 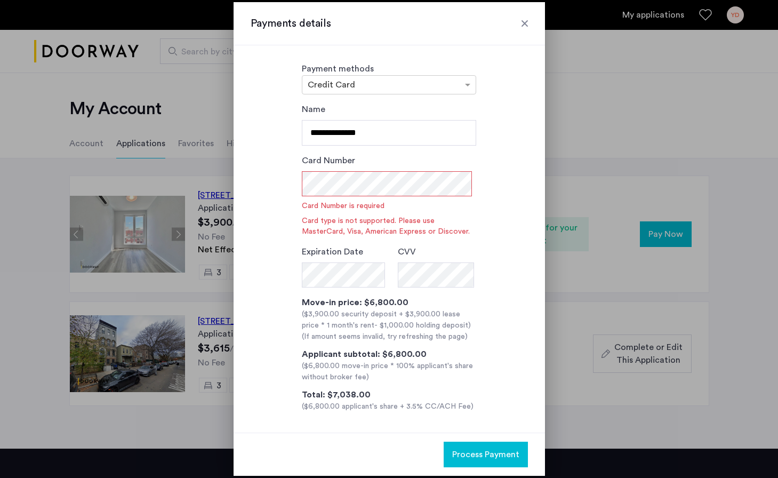 What do you see at coordinates (486, 454) in the screenshot?
I see `span: Process Payment` at bounding box center [486, 454].